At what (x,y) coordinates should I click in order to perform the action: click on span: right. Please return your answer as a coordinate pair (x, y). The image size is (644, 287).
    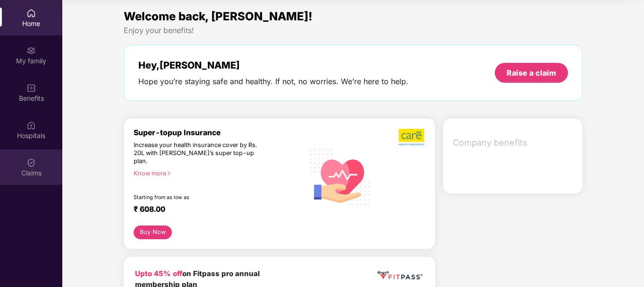
    Looking at the image, I should click on (169, 173).